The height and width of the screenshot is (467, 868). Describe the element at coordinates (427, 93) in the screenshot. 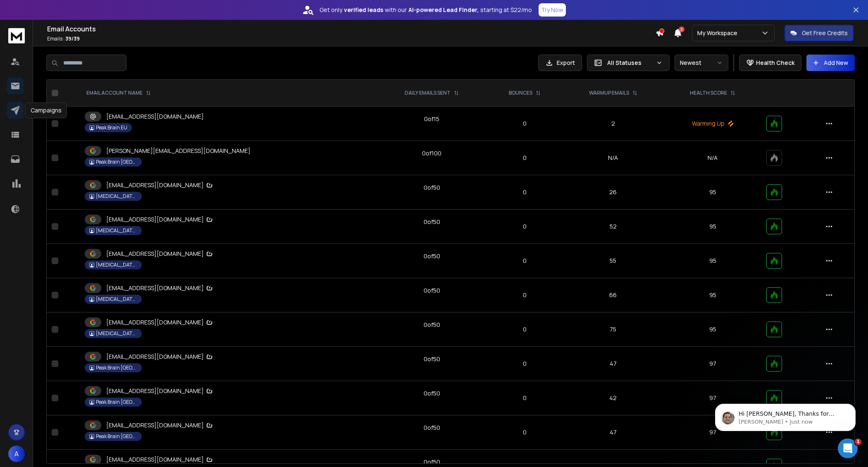

I see `p: DAILY EMAILS SENT` at that location.